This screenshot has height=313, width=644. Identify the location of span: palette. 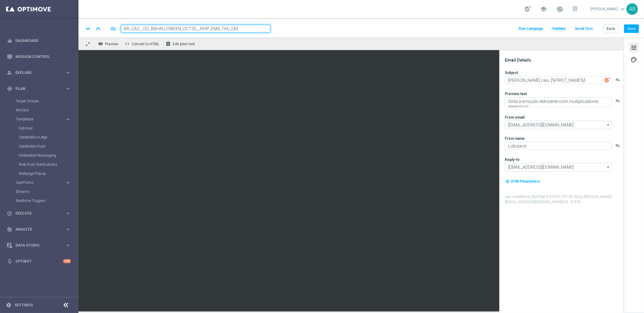
(634, 60).